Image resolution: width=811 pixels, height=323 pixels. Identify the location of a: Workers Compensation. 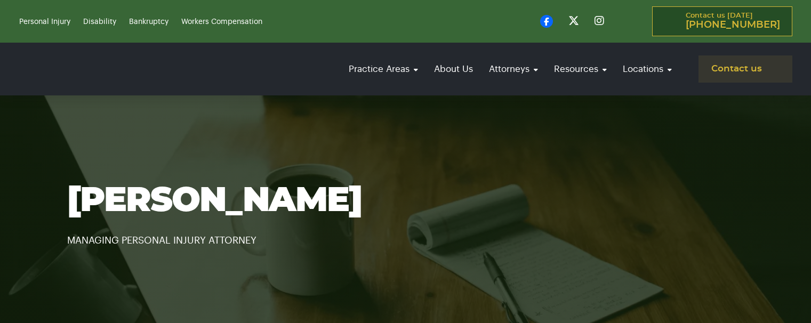
(222, 22).